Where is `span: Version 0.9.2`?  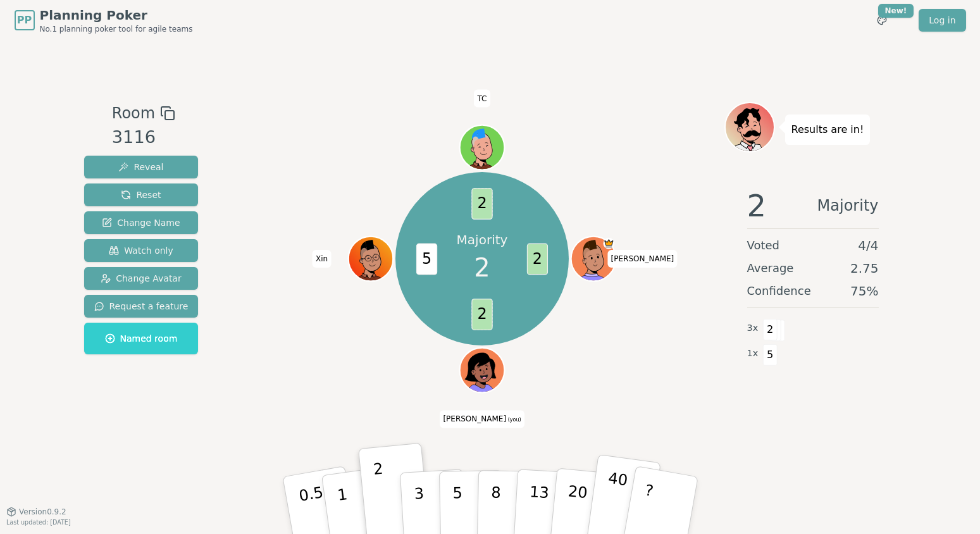 span: Version 0.9.2 is located at coordinates (42, 512).